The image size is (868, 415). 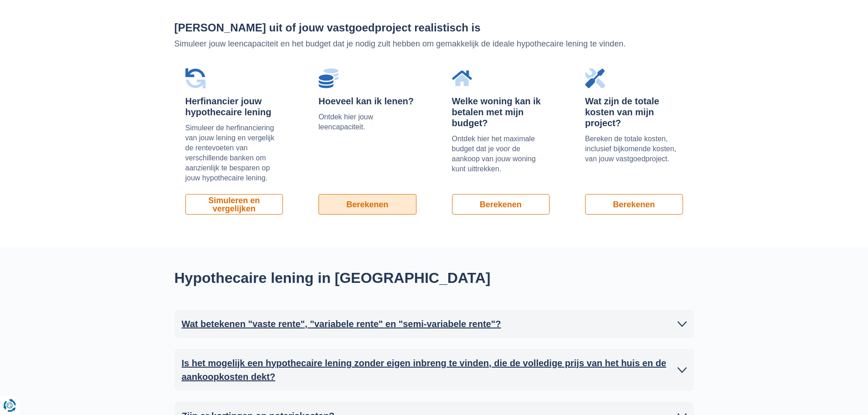 What do you see at coordinates (633, 149) in the screenshot?
I see `p: Bereken de totale kosten, inclusief bijkomende kosten, van jouw vastgoedproject.` at bounding box center [633, 149].